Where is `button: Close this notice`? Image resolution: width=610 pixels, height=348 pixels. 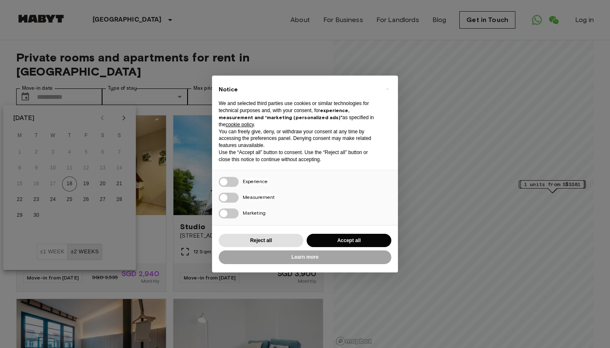
button: Close this notice is located at coordinates (387, 89).